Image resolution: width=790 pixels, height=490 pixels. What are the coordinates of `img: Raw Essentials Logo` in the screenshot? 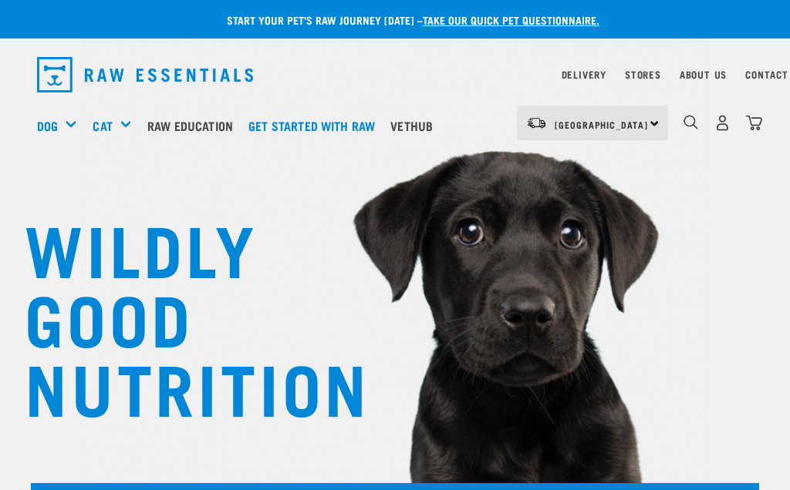 It's located at (145, 75).